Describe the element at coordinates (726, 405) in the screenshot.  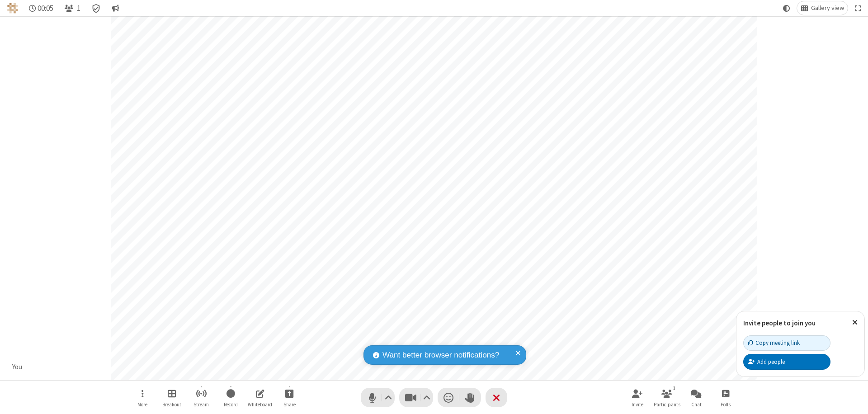
I see `span: Polls` at that location.